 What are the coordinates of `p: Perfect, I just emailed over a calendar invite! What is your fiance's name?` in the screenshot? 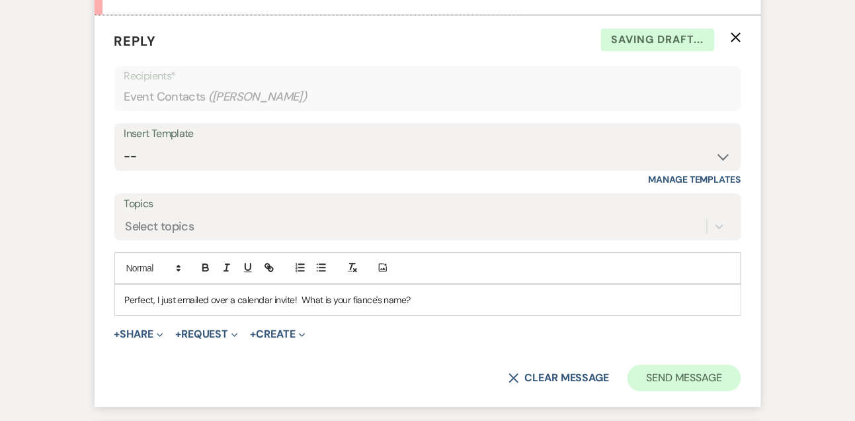 It's located at (428, 300).